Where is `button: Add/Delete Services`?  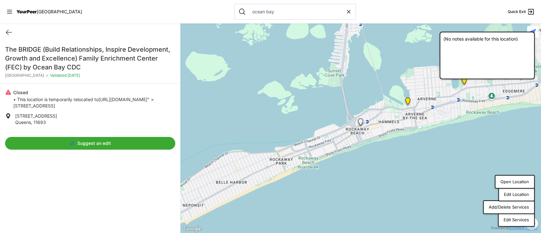
button: Add/Delete Services is located at coordinates (509, 207).